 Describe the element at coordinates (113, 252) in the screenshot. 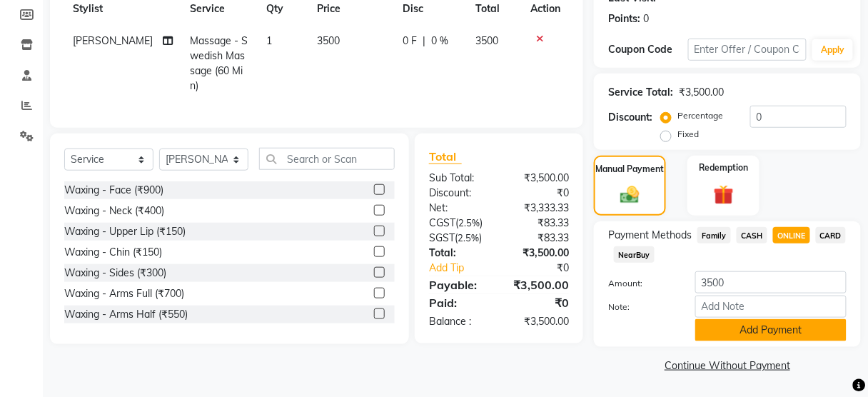

I see `div: Waxing - Chin (₹150)` at that location.